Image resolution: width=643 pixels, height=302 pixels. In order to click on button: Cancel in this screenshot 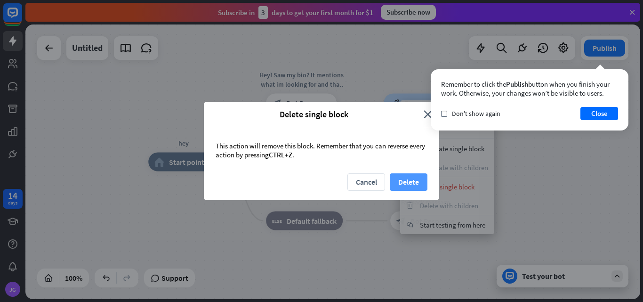, I will do `click(366, 182)`.